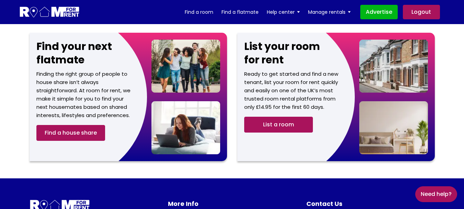 The height and width of the screenshot is (209, 464). Describe the element at coordinates (91, 55) in the screenshot. I see `h4: Find your next flatmate` at that location.